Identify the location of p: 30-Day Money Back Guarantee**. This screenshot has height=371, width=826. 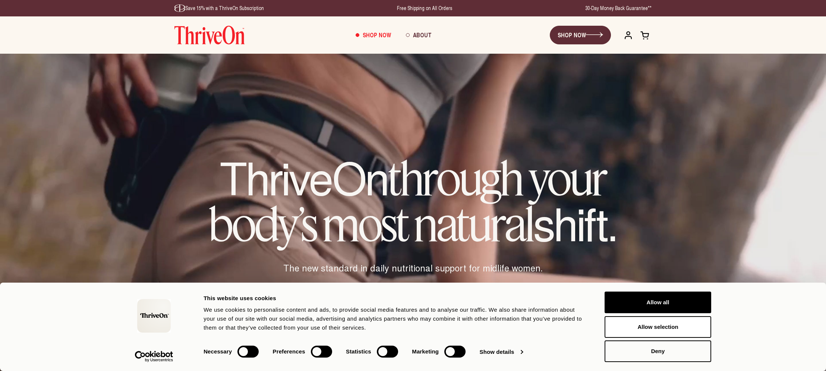
(618, 8).